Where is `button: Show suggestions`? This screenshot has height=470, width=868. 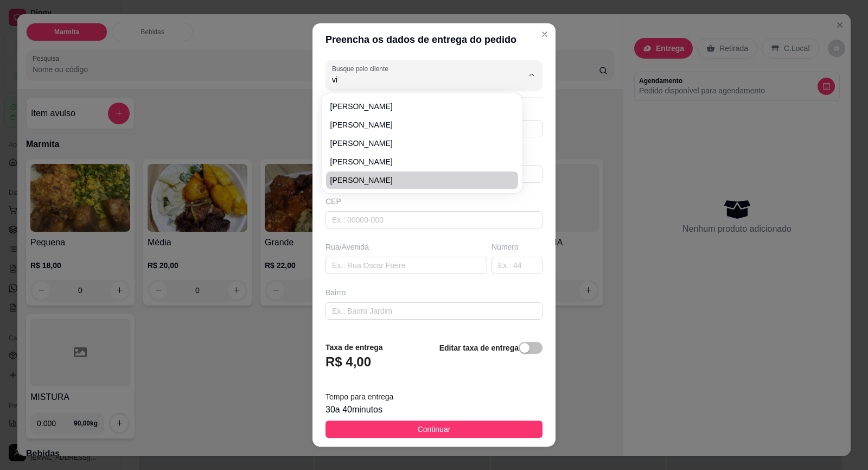
button: Show suggestions is located at coordinates (531, 75).